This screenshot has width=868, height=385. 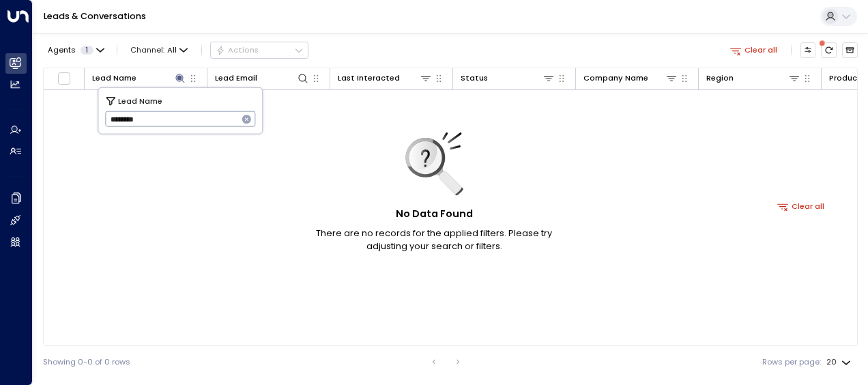 I want to click on button: Archived Leads, so click(x=849, y=50).